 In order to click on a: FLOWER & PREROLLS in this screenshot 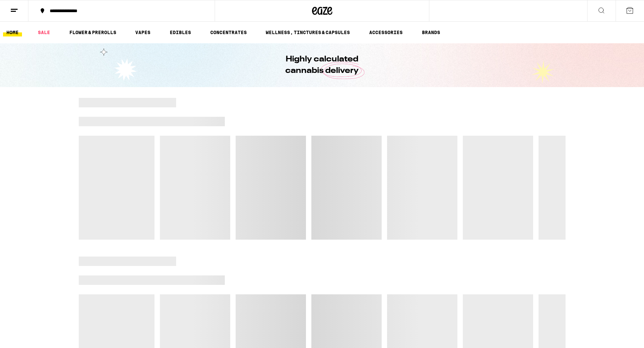, I will do `click(93, 32)`.